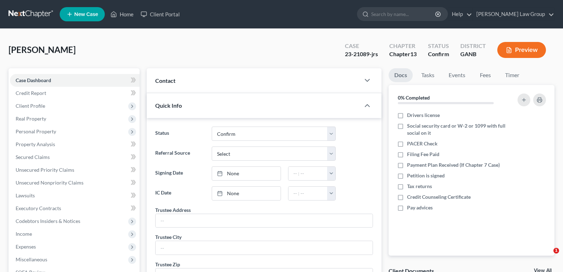  I want to click on span: Credit Report, so click(31, 93).